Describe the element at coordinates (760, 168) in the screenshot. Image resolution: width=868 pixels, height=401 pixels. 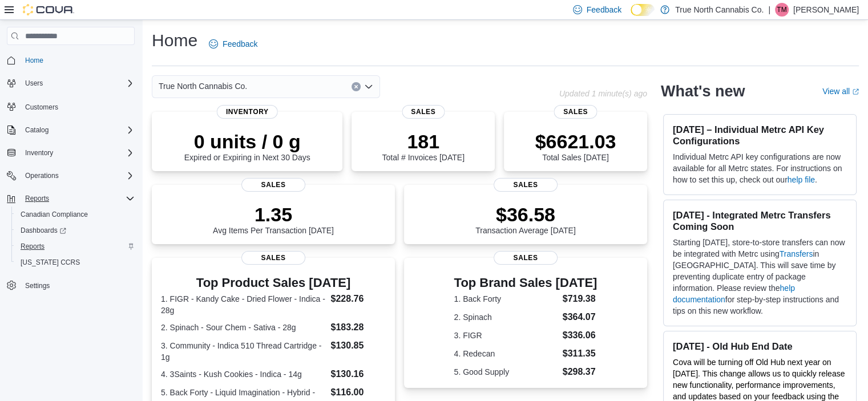
I see `p: Individual Metrc API key configurations are now available for all Metrc states. For instructions ...` at that location.